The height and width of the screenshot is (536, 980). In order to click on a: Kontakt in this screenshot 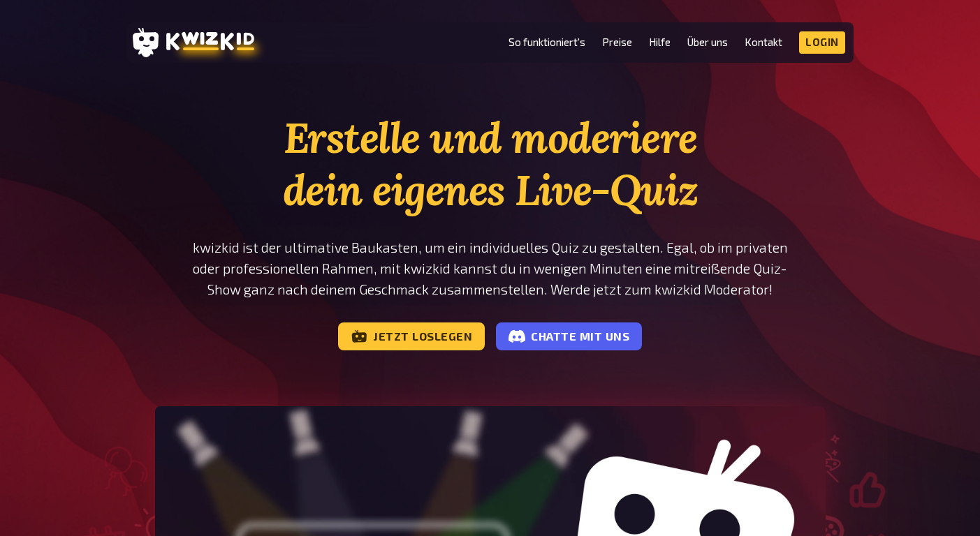, I will do `click(764, 42)`.